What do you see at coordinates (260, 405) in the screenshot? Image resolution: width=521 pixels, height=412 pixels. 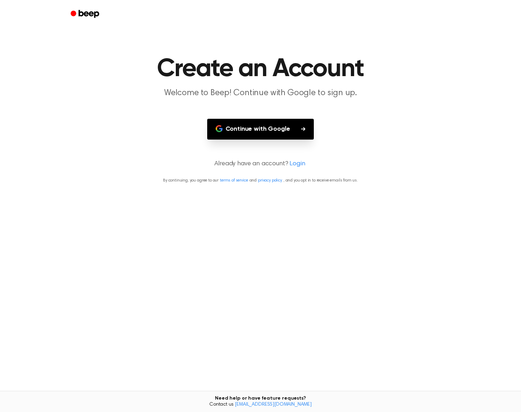 I see `span: Contact us` at bounding box center [260, 405].